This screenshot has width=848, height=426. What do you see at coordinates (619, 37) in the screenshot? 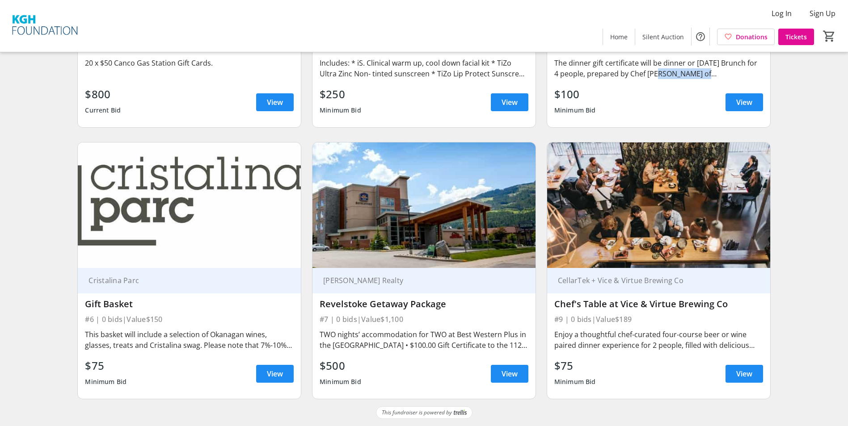
I see `a: Home` at bounding box center [619, 37].